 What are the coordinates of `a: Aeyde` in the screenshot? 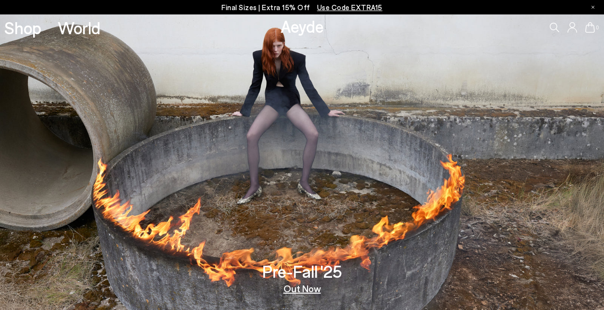 It's located at (302, 26).